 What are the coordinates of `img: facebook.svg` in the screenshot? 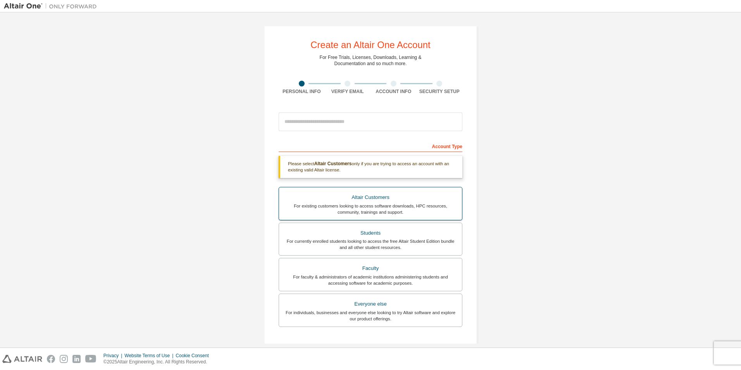 It's located at (51, 358).